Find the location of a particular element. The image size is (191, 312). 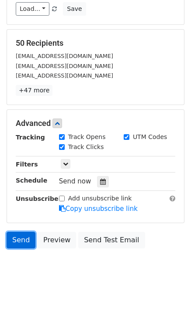

strong: Filters is located at coordinates (27, 164).